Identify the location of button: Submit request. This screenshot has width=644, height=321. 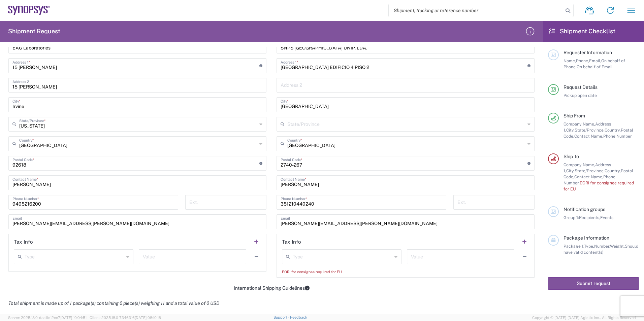
(593, 283).